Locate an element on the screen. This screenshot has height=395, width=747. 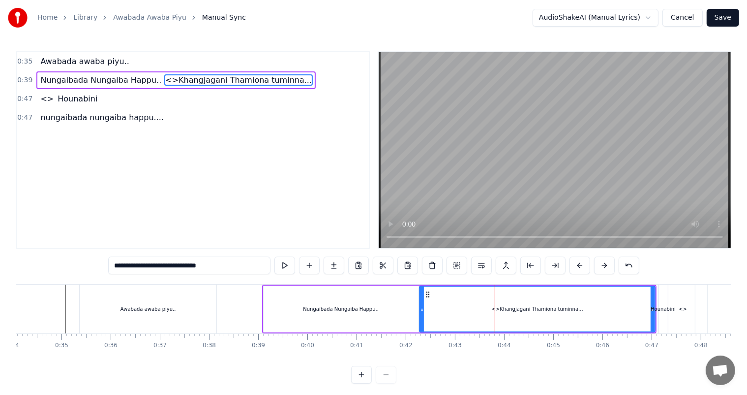
div: 0:45 is located at coordinates (553, 345).